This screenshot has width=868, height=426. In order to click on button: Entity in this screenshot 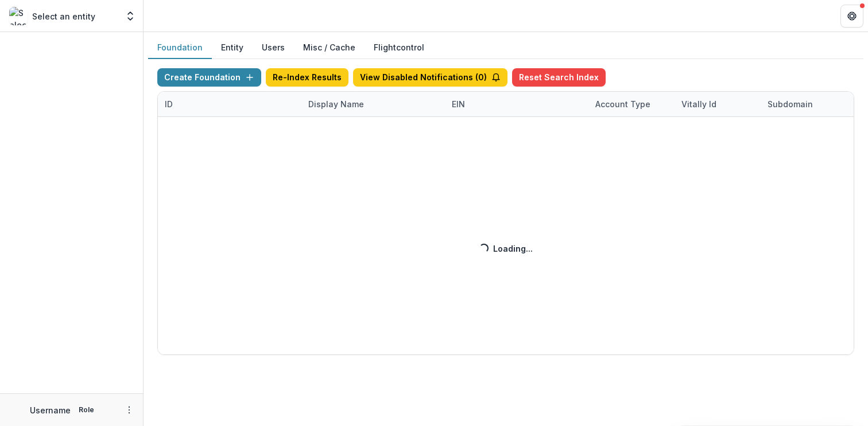, I will do `click(232, 48)`.